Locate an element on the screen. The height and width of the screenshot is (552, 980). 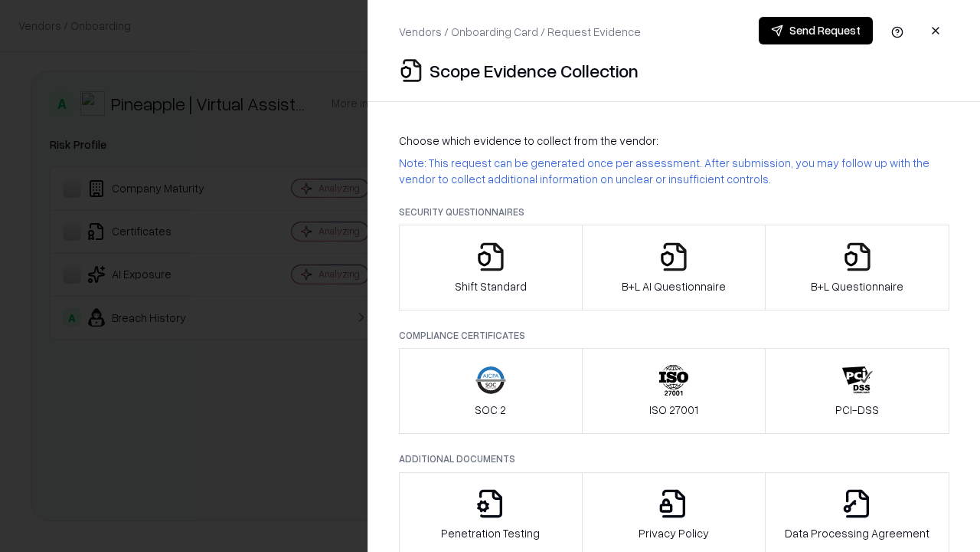
button: B+L AI Questionnaire is located at coordinates (674, 267).